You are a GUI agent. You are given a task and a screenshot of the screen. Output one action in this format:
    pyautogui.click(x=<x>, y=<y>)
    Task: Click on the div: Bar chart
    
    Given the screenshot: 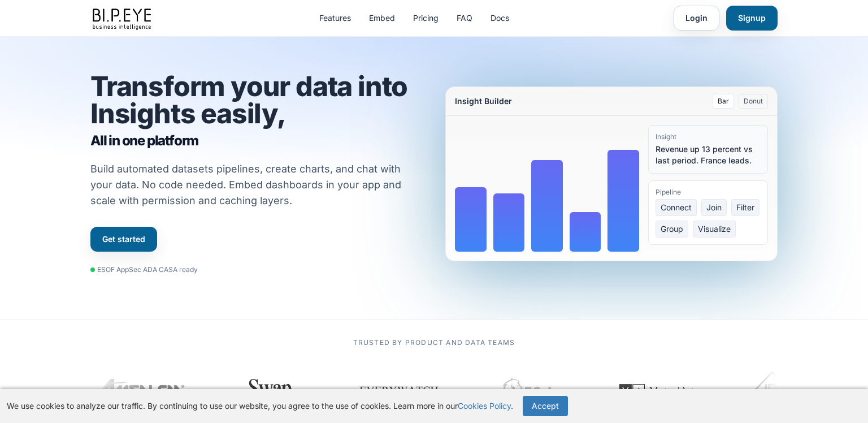 What is the action you would take?
    pyautogui.click(x=547, y=188)
    